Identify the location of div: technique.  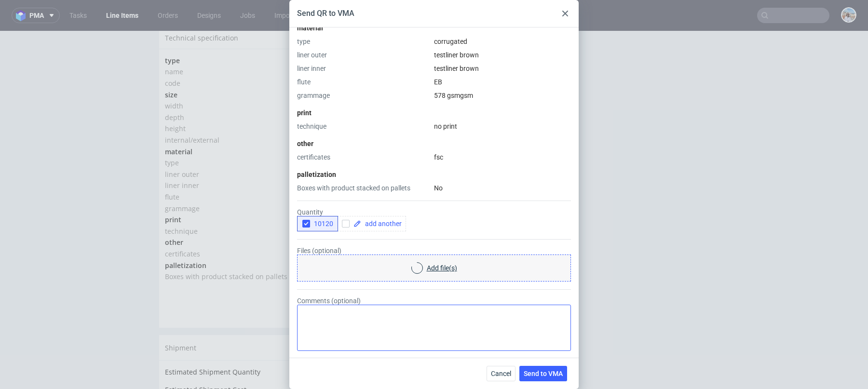
(363, 126).